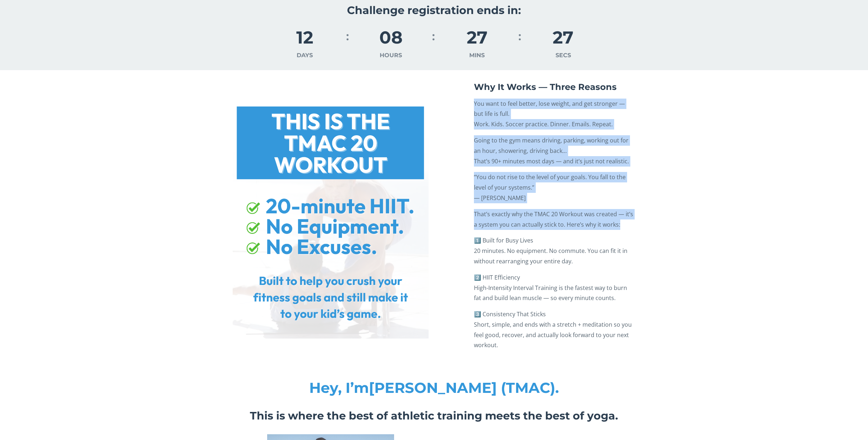 This screenshot has height=440, width=868. Describe the element at coordinates (305, 38) in the screenshot. I see `h2: 12` at that location.